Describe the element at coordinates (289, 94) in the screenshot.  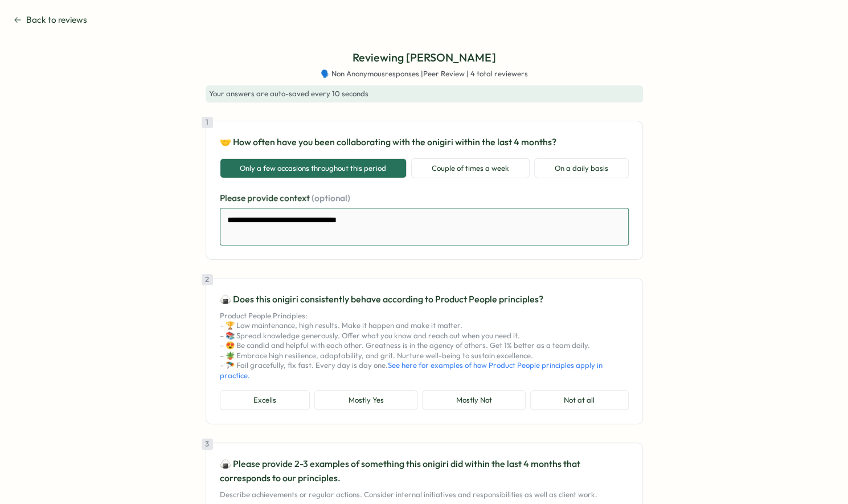
I see `span: Your answers are auto-saved every 10 seconds` at that location.